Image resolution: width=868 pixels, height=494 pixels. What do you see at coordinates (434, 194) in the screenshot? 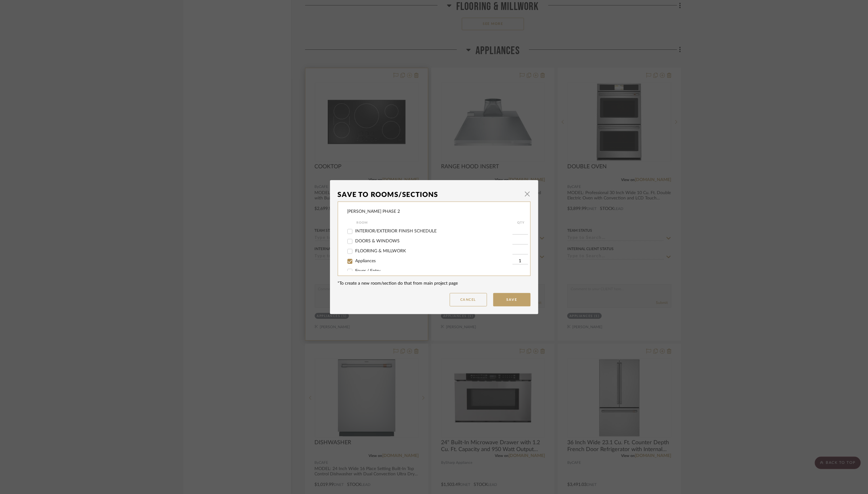
I see `dialog-header: Save To Rooms/Sections` at bounding box center [434, 194].